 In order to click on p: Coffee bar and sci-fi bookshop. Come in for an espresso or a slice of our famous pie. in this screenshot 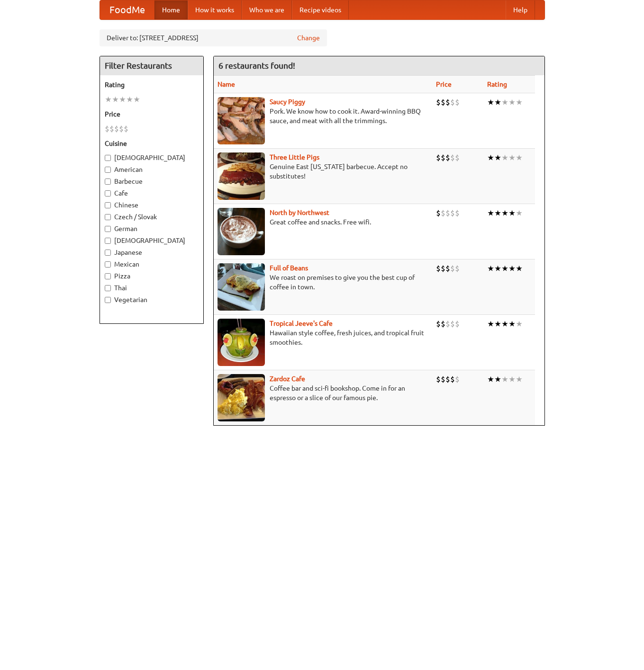, I will do `click(323, 393)`.